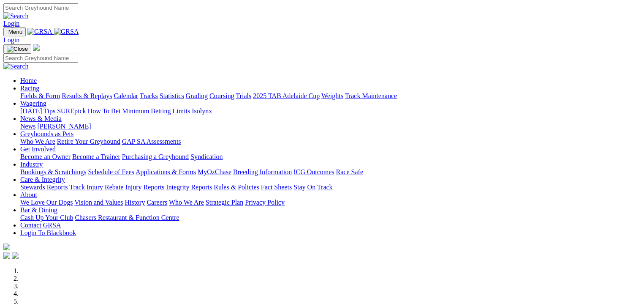 Image resolution: width=644 pixels, height=304 pixels. Describe the element at coordinates (126, 96) in the screenshot. I see `a: Calendar` at that location.